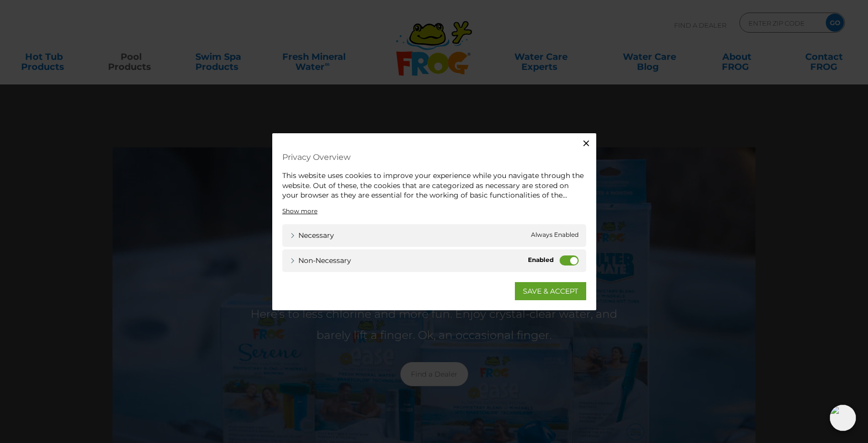  Describe the element at coordinates (321, 260) in the screenshot. I see `a: Non-necessary` at that location.